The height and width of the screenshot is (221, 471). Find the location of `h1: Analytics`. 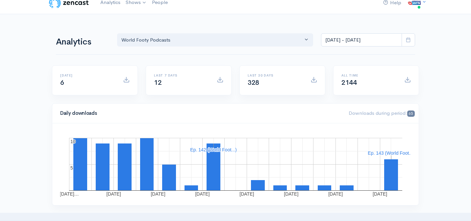

h1: Analytics is located at coordinates (83, 42).